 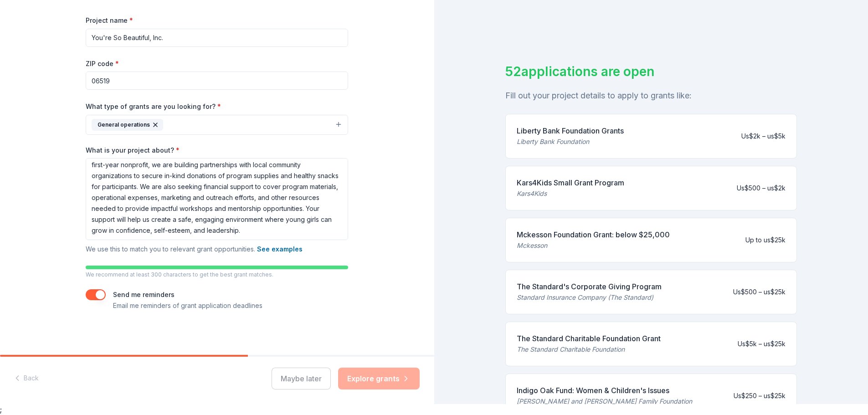 I want to click on div: Us$500 – us$25k, so click(x=760, y=292).